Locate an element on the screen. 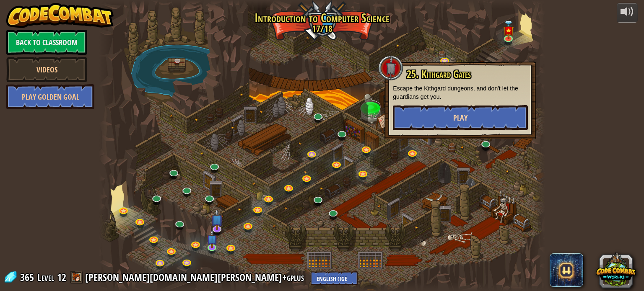  img: CodeCombat - Learn how to code by playing a game is located at coordinates (60, 16).